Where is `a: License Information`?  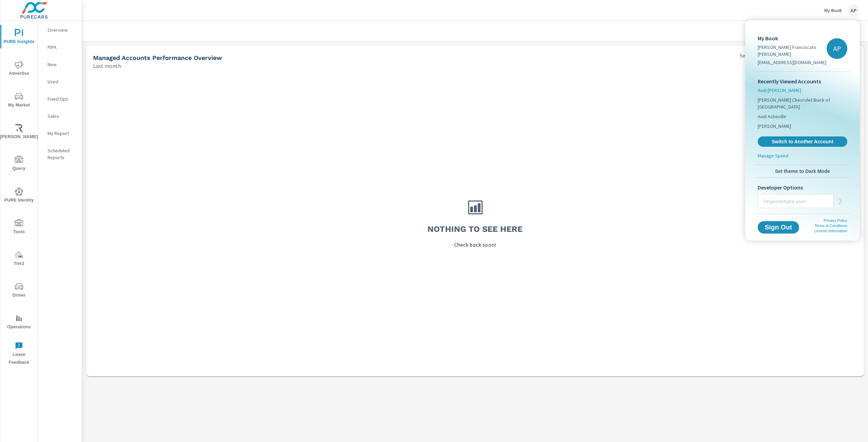 a: License Information is located at coordinates (830, 230).